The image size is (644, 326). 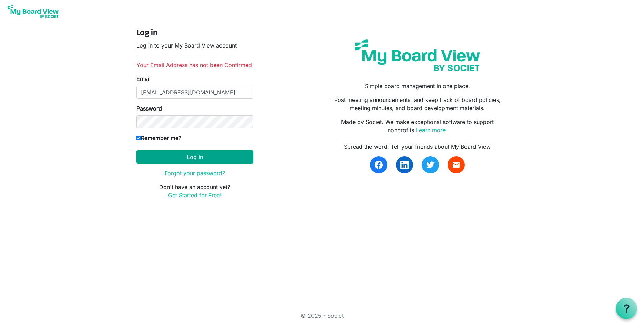 I want to click on p: Simple board management in one place., so click(x=417, y=87).